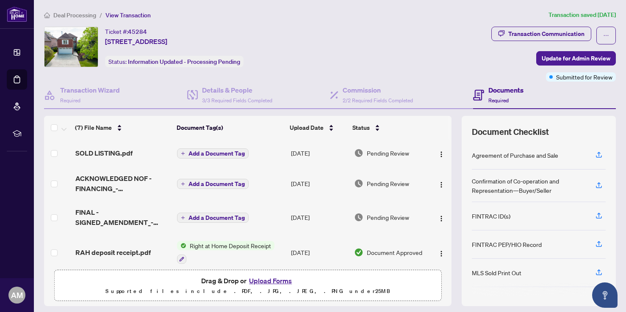 The width and height of the screenshot is (626, 312). Describe the element at coordinates (47, 15) in the screenshot. I see `span: home` at that location.